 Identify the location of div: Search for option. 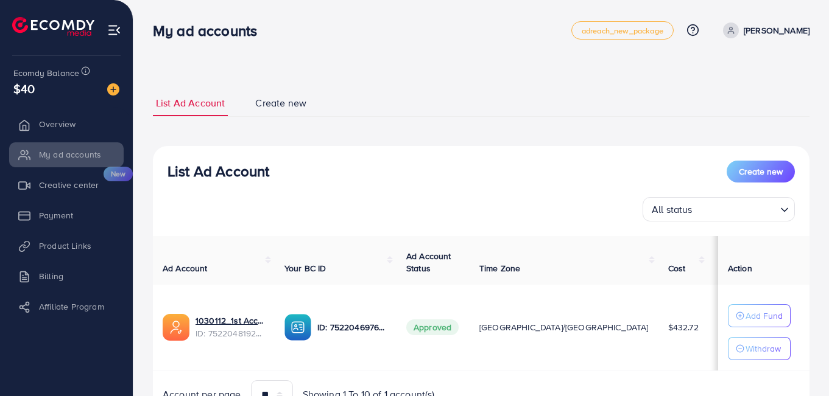
(718, 209).